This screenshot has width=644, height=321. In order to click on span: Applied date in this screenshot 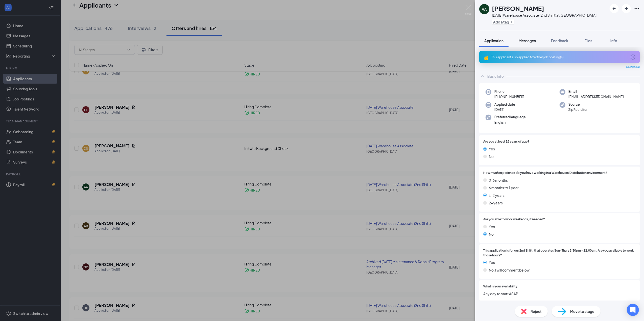, I will do `click(505, 105)`.